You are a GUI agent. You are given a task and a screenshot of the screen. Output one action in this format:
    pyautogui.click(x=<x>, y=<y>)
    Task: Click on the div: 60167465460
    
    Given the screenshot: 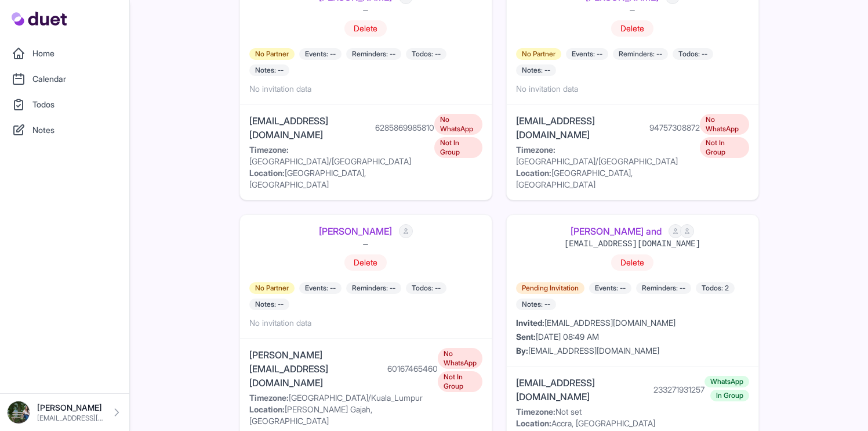 What is the action you would take?
    pyautogui.click(x=412, y=369)
    